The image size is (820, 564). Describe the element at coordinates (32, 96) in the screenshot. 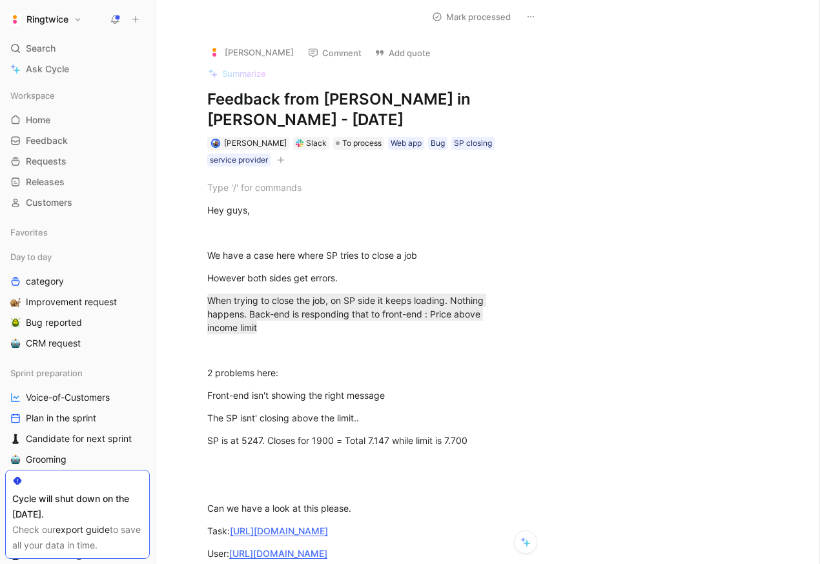

I see `span: Workspace` at that location.